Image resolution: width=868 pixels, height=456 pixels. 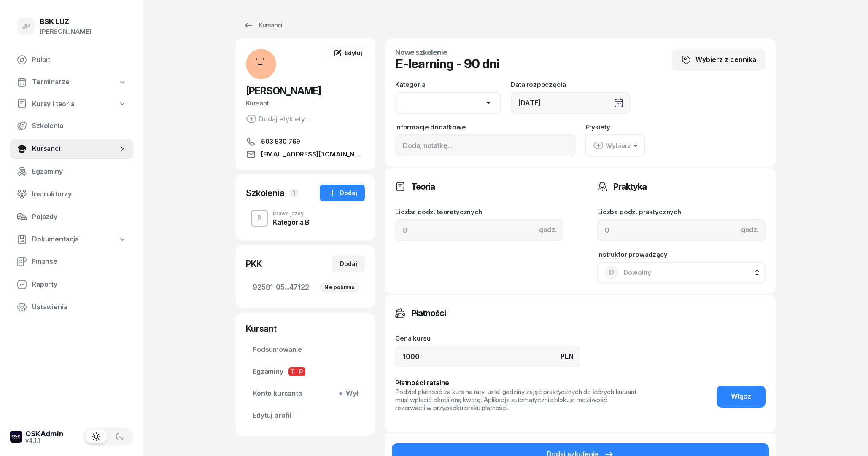 What do you see at coordinates (71, 126) in the screenshot?
I see `a: Szkolenia` at bounding box center [71, 126].